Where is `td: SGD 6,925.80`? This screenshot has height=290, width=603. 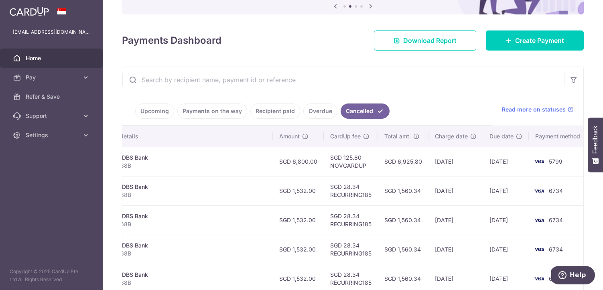
td: SGD 6,925.80 is located at coordinates (403, 161).